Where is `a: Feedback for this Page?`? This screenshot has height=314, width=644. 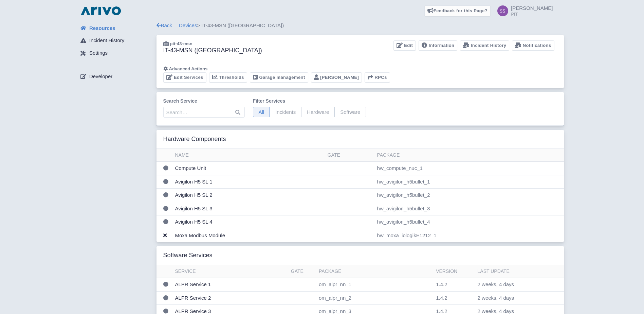
a: Feedback for this Page? is located at coordinates (458, 11).